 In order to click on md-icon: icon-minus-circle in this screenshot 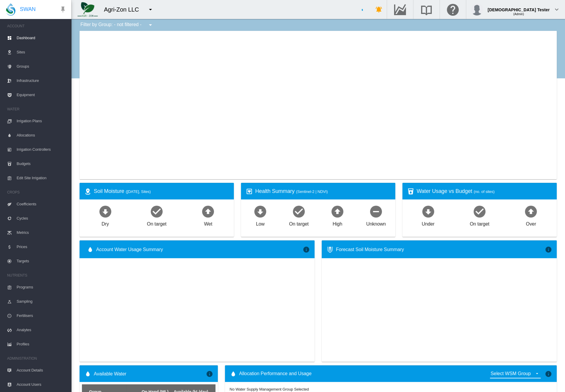, I will do `click(376, 211)`.